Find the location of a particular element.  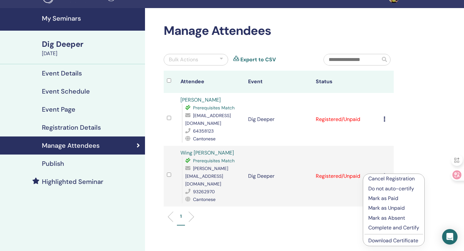

h4: Event Details is located at coordinates (62, 73).